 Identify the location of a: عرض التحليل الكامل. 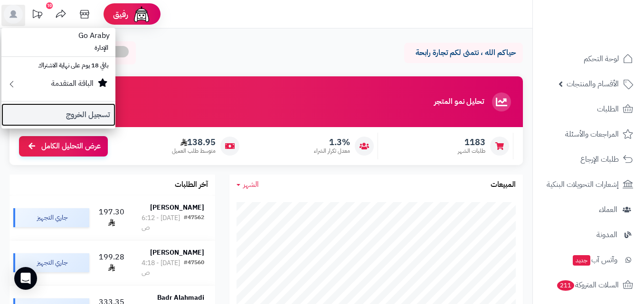
(63, 146).